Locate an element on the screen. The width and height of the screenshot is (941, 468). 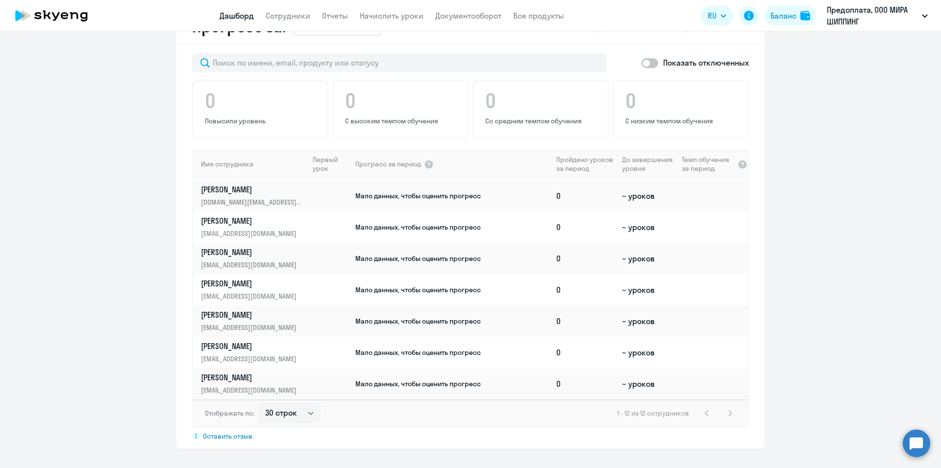
a: Документооборот is located at coordinates (468, 16).